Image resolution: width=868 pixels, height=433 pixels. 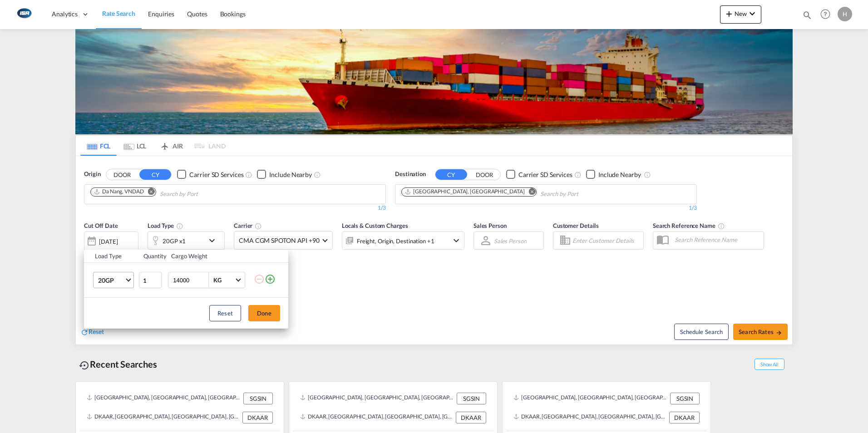 What do you see at coordinates (270, 279) in the screenshot?
I see `md-icon: icon-plus-circle-outline` at bounding box center [270, 279].